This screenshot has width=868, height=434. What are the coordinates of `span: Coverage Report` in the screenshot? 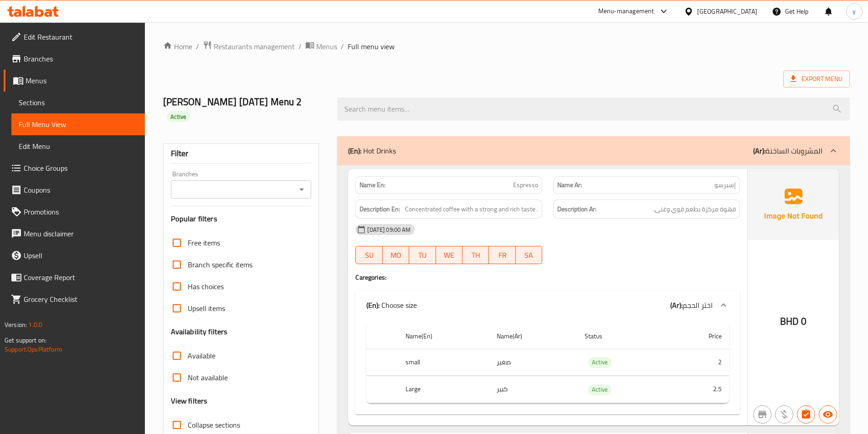 It's located at (81, 278).